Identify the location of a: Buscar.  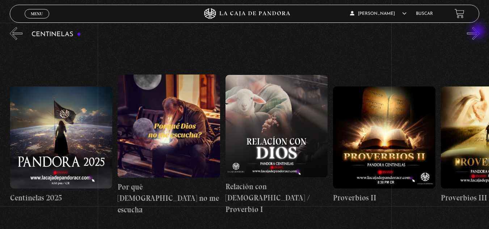
(424, 14).